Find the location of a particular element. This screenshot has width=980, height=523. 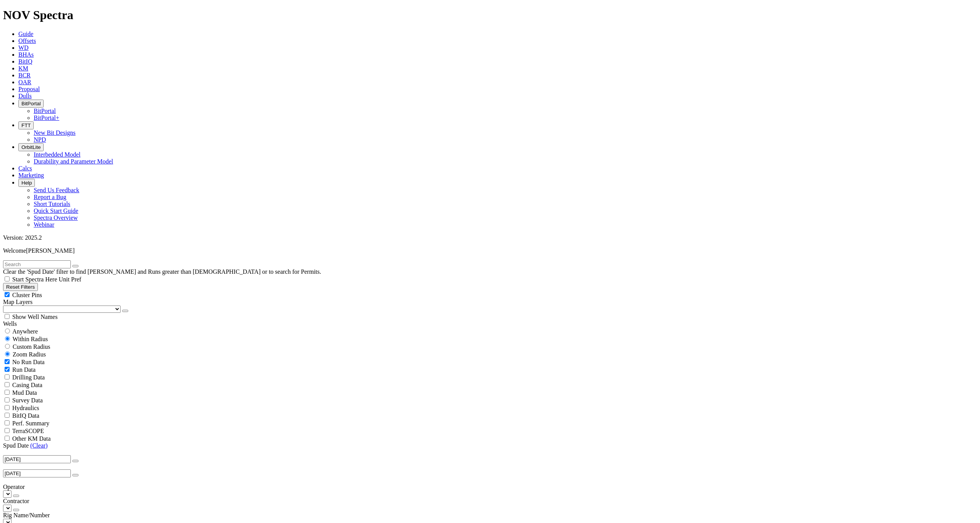

a: BHAs is located at coordinates (26, 54).